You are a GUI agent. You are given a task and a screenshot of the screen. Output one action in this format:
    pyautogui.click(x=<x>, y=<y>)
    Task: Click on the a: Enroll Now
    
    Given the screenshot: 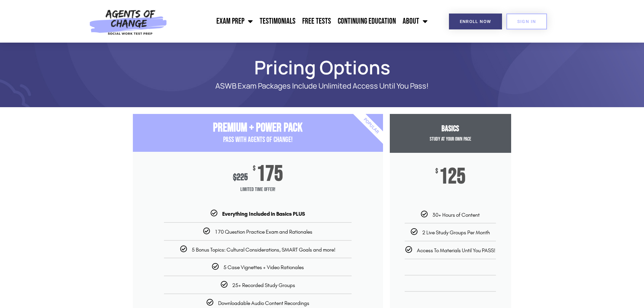 What is the action you would take?
    pyautogui.click(x=475, y=21)
    